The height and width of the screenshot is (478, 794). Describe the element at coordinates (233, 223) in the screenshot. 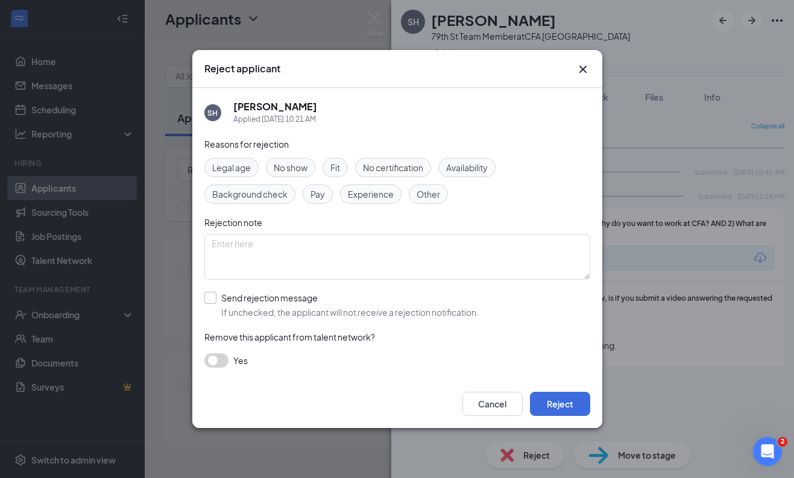

I see `span: Rejection note` at that location.